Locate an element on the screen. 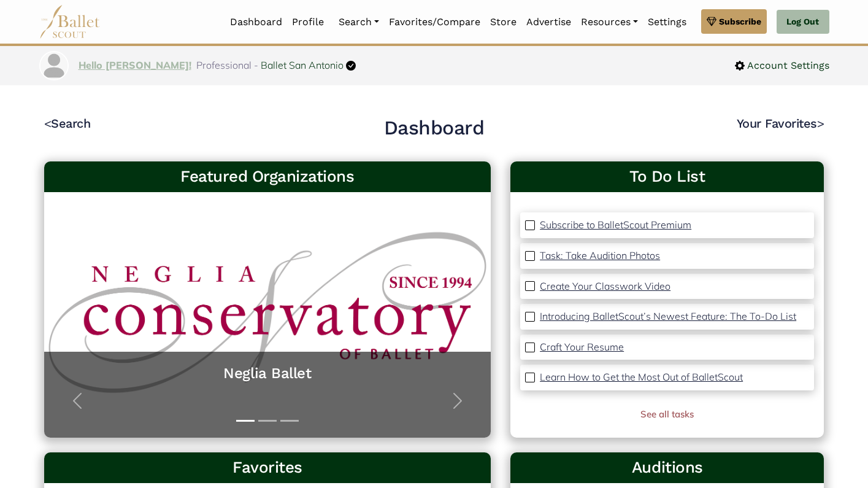  h5: Neglia Ballet is located at coordinates (267, 373).